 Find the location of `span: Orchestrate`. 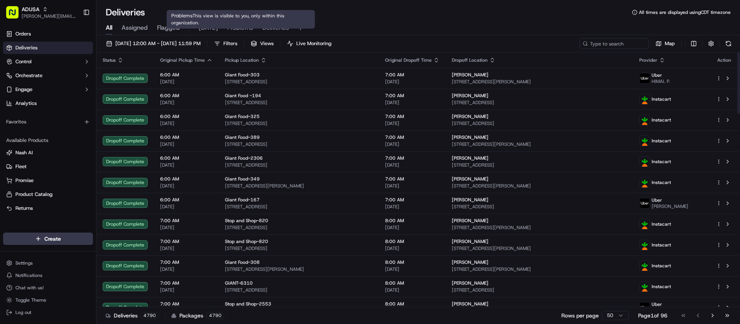

span: Orchestrate is located at coordinates (29, 76).